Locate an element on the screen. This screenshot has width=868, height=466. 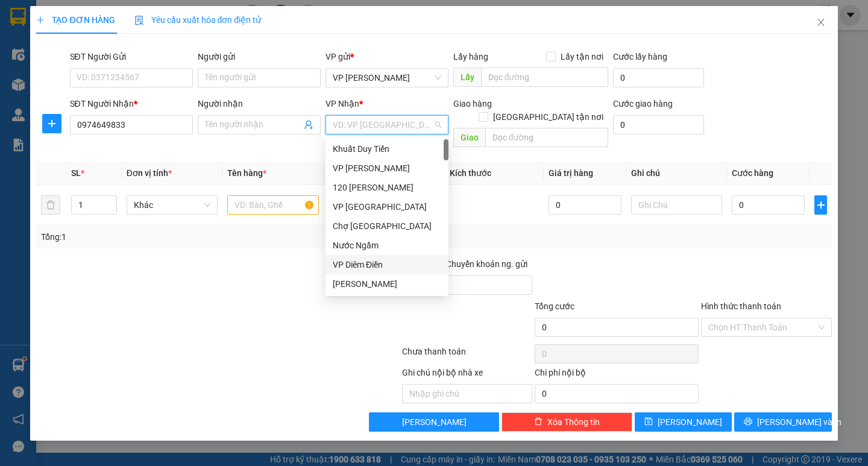
span: Cước hàng is located at coordinates (752, 173).